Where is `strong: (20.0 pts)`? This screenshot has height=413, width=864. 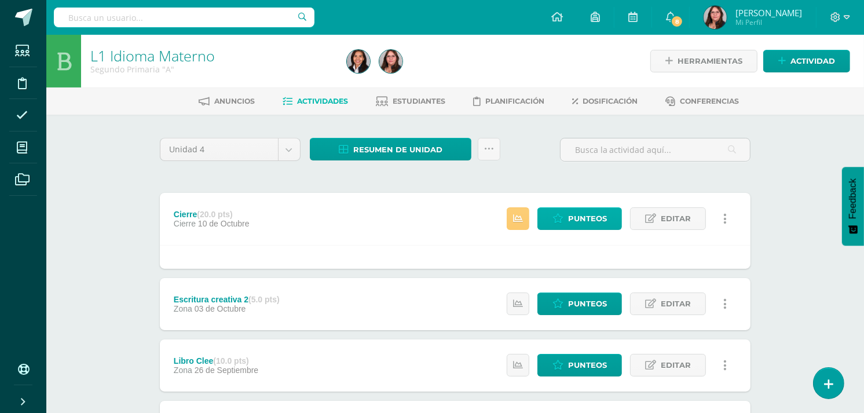
strong: (20.0 pts) is located at coordinates (214, 214).